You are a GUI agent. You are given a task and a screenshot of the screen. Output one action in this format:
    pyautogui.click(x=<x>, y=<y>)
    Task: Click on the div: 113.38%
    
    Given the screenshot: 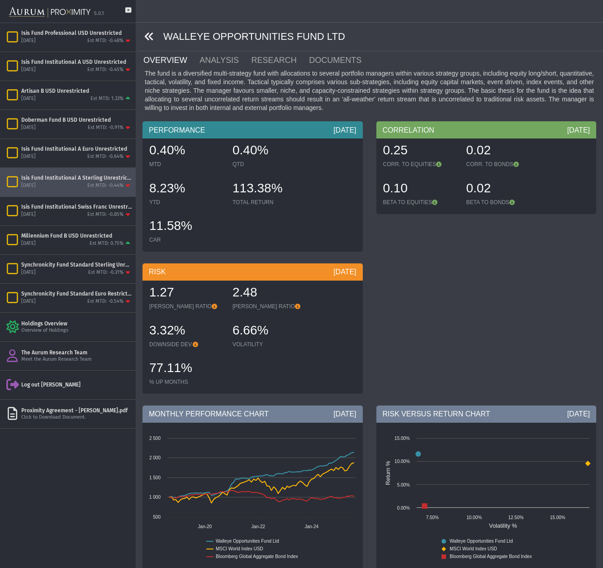 What is the action you would take?
    pyautogui.click(x=270, y=189)
    